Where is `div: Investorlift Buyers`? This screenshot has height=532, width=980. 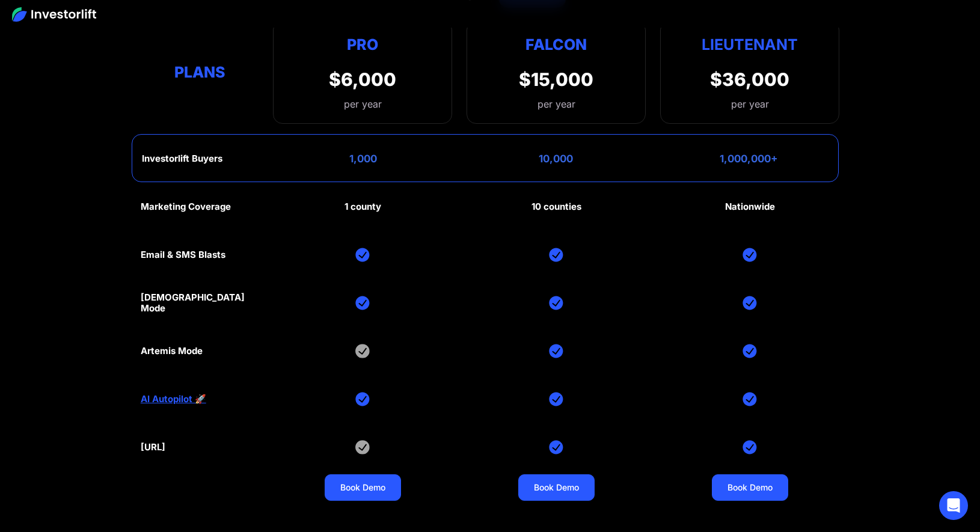 div: Investorlift Buyers is located at coordinates (182, 159).